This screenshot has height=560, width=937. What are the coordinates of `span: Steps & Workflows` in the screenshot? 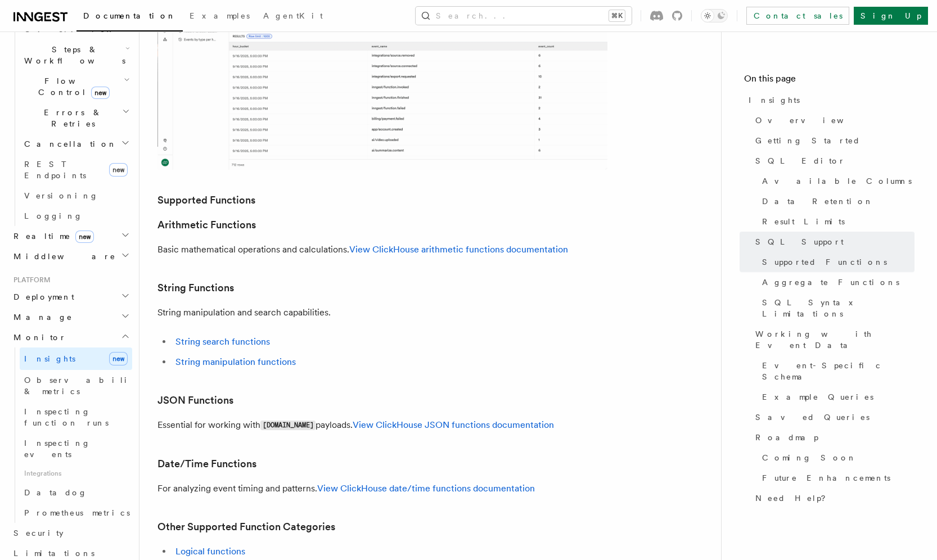 It's located at (72, 55).